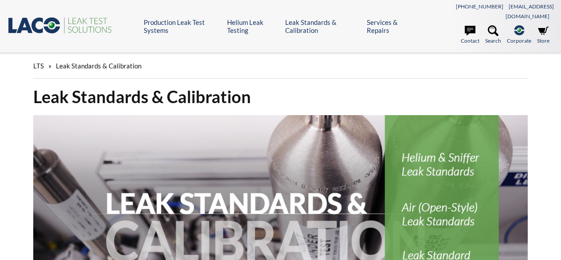  Describe the element at coordinates (493, 35) in the screenshot. I see `a: Search` at that location.